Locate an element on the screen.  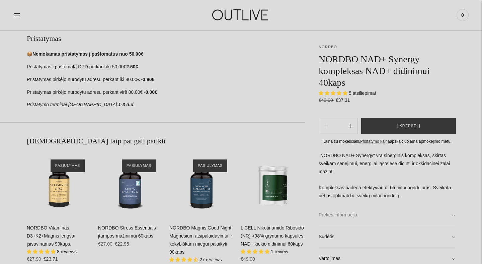
s: €43,90 is located at coordinates (327, 100).